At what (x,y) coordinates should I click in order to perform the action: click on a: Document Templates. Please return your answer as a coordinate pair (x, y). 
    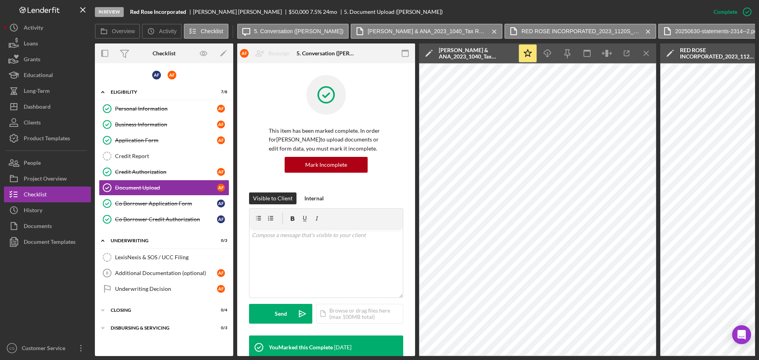
    Looking at the image, I should click on (47, 242).